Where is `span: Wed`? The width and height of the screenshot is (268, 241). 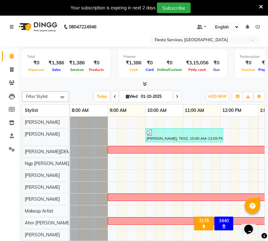
span: Wed is located at coordinates (131, 96).